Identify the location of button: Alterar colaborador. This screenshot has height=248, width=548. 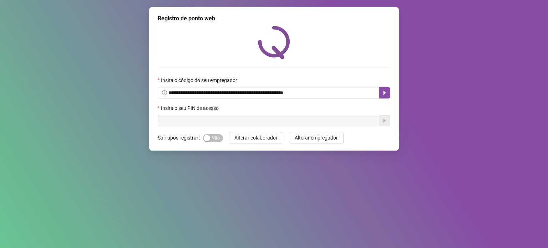
(256, 138).